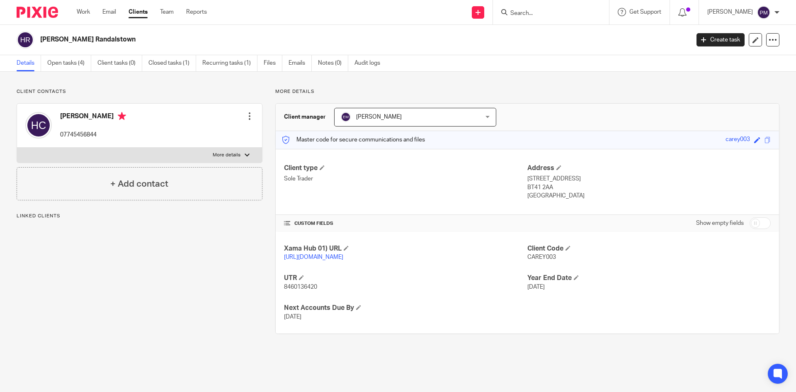 The image size is (796, 392). Describe the element at coordinates (230, 63) in the screenshot. I see `a: Recurring tasks (1)` at that location.